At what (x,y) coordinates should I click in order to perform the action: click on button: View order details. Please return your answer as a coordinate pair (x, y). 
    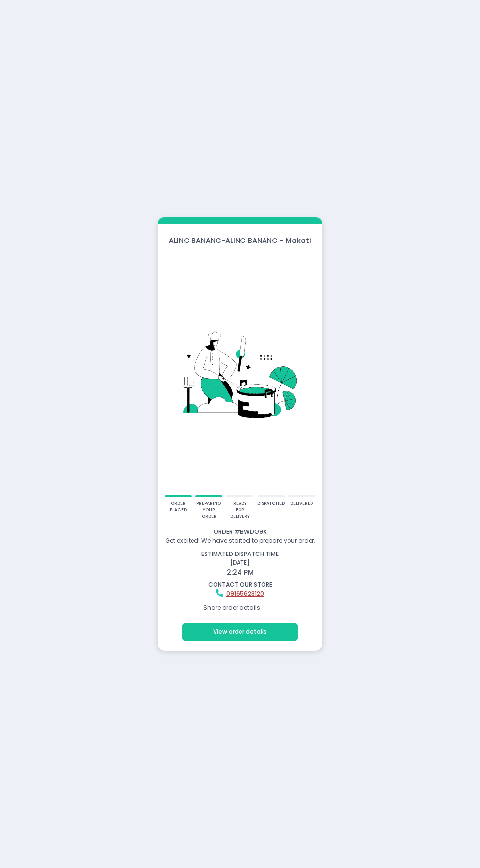
    Looking at the image, I should click on (240, 632).